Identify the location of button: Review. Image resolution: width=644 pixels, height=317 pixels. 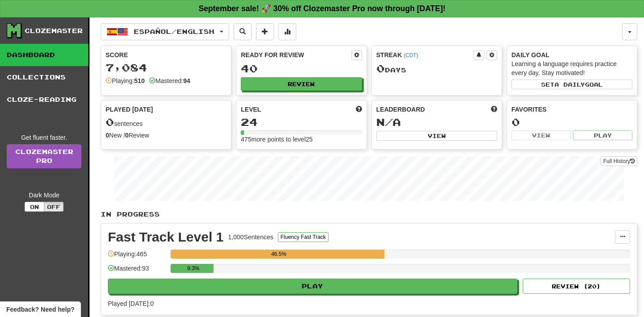
(301, 84).